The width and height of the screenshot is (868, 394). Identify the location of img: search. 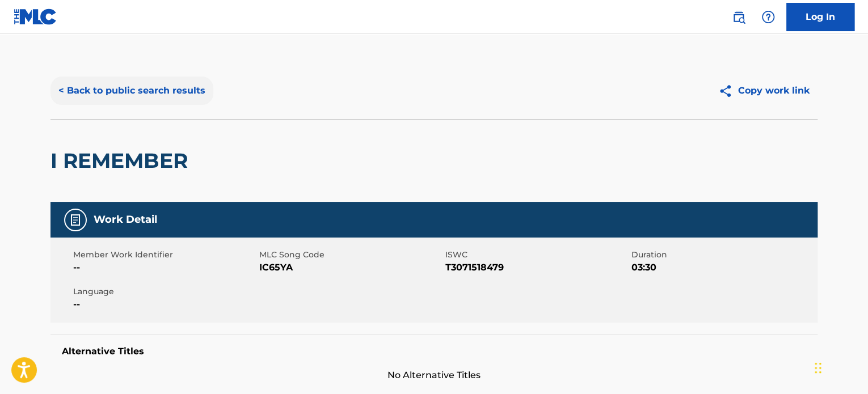
(738, 17).